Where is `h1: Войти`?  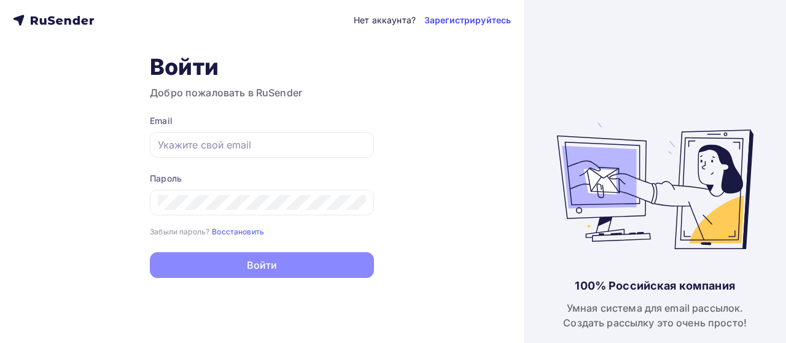
h1: Войти is located at coordinates (262, 67).